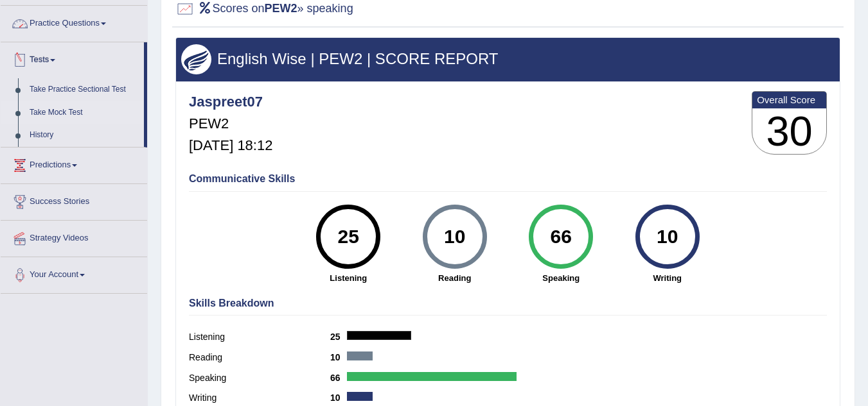 The image size is (868, 406). Describe the element at coordinates (84, 113) in the screenshot. I see `a: Take Mock Test` at that location.